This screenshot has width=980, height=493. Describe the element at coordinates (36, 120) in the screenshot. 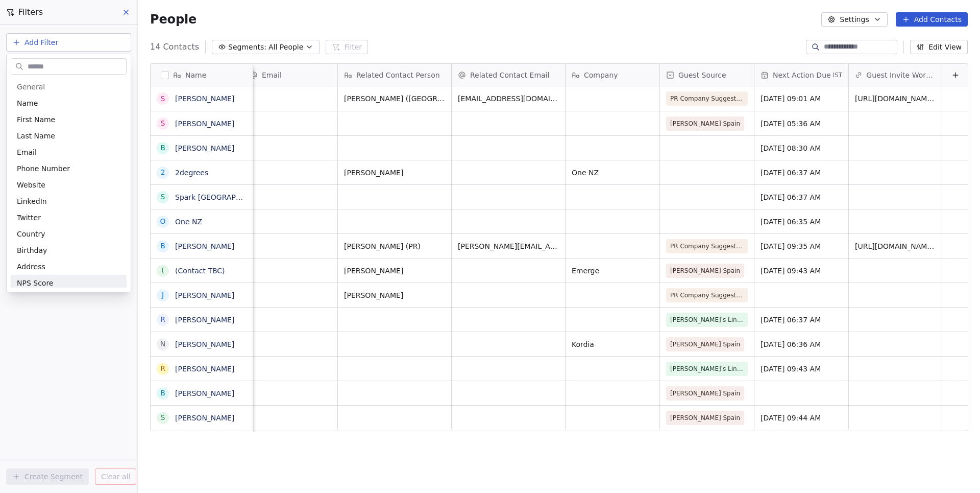

I see `span: First Name` at that location.